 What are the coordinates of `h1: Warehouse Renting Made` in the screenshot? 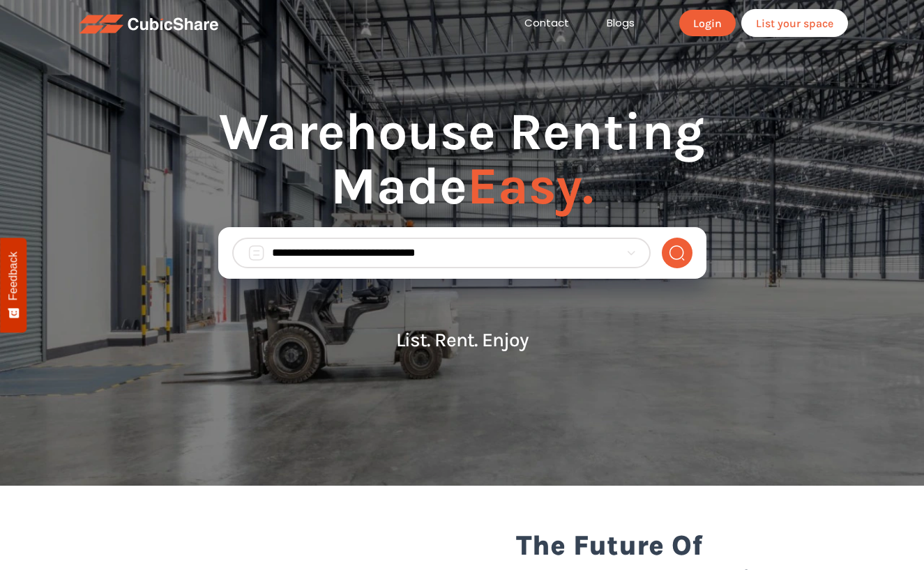 It's located at (462, 166).